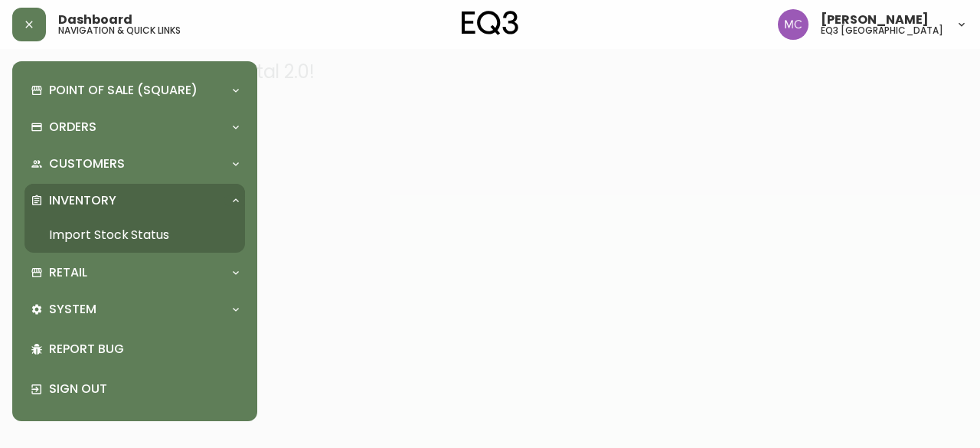 The image size is (980, 448). Describe the element at coordinates (95, 20) in the screenshot. I see `span: Dashboard` at that location.